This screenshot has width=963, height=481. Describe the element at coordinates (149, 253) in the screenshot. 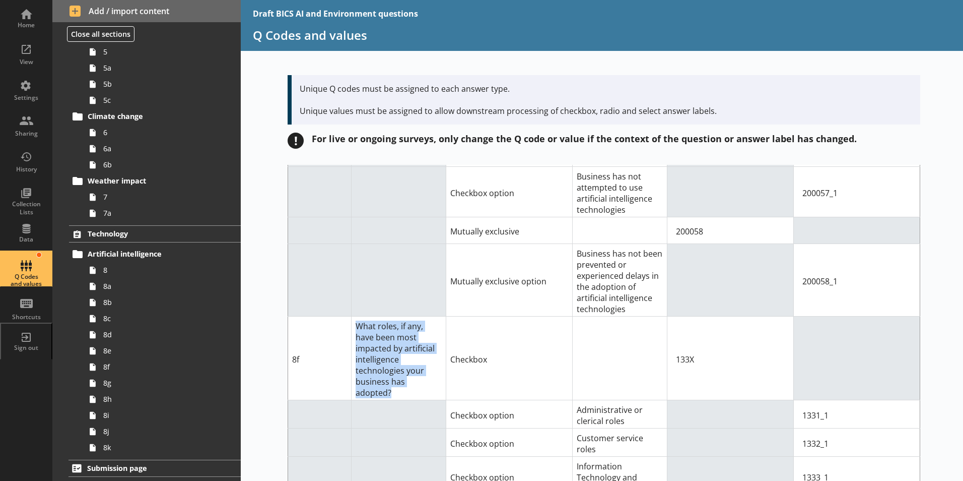

I see `span: Artificial intelligence` at that location.